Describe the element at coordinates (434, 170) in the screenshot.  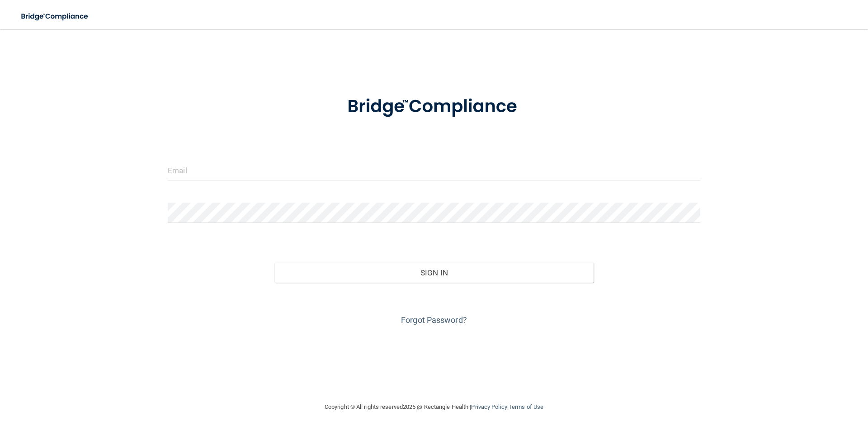
I see `input: Email` at that location.